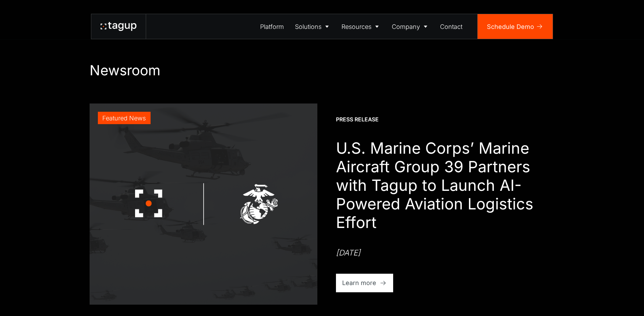 The image size is (644, 316). I want to click on div: Press Release, so click(357, 120).